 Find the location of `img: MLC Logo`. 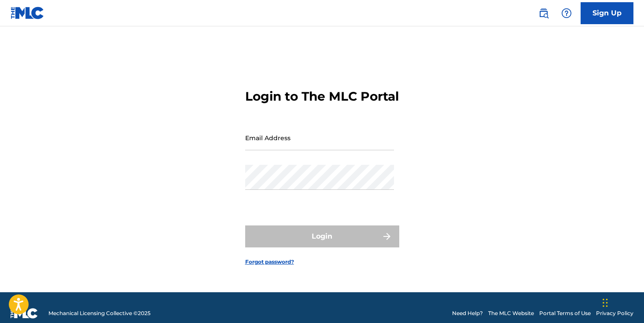

img: MLC Logo is located at coordinates (27, 13).